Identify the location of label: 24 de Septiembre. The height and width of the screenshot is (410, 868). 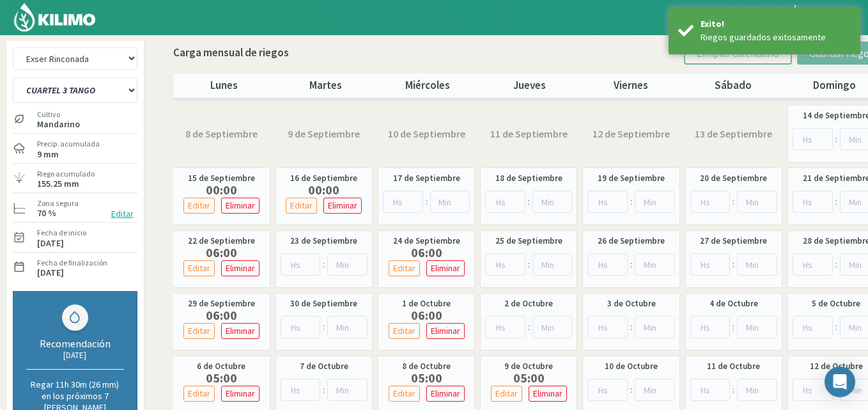
(427, 241).